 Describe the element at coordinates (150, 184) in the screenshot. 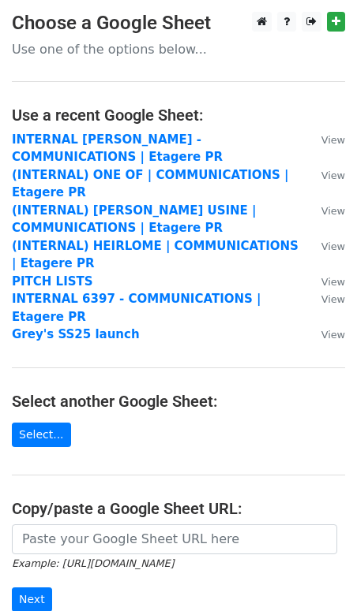

I see `a: (INTERNAL) ONE OF | COMMUNICATIONS | Etagere PR` at that location.